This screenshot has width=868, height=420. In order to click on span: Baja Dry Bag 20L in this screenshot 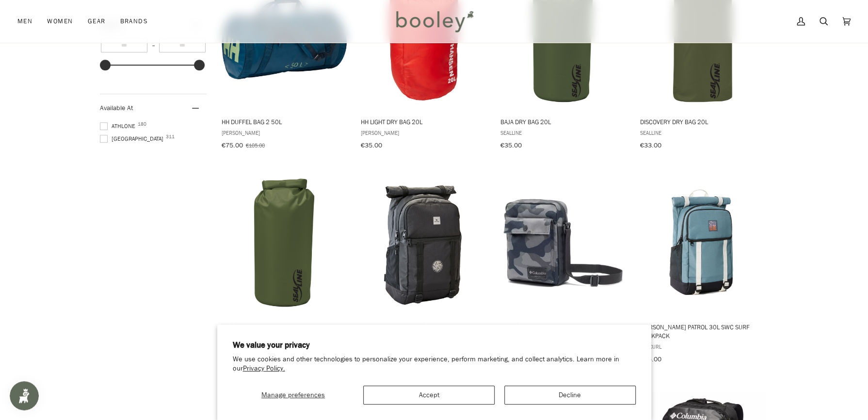, I will do `click(563, 122)`.